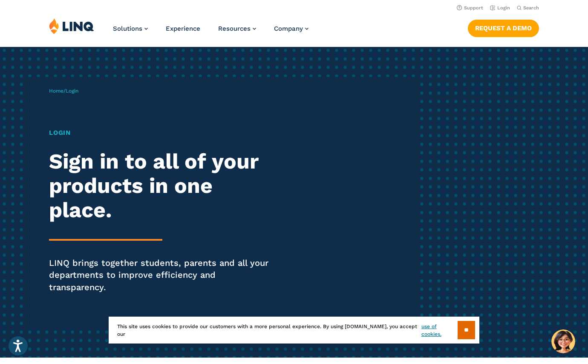 This screenshot has height=364, width=588. I want to click on a: Company, so click(291, 28).